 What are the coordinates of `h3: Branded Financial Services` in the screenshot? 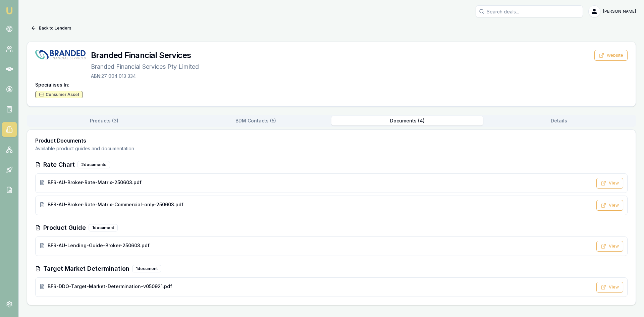 It's located at (145, 55).